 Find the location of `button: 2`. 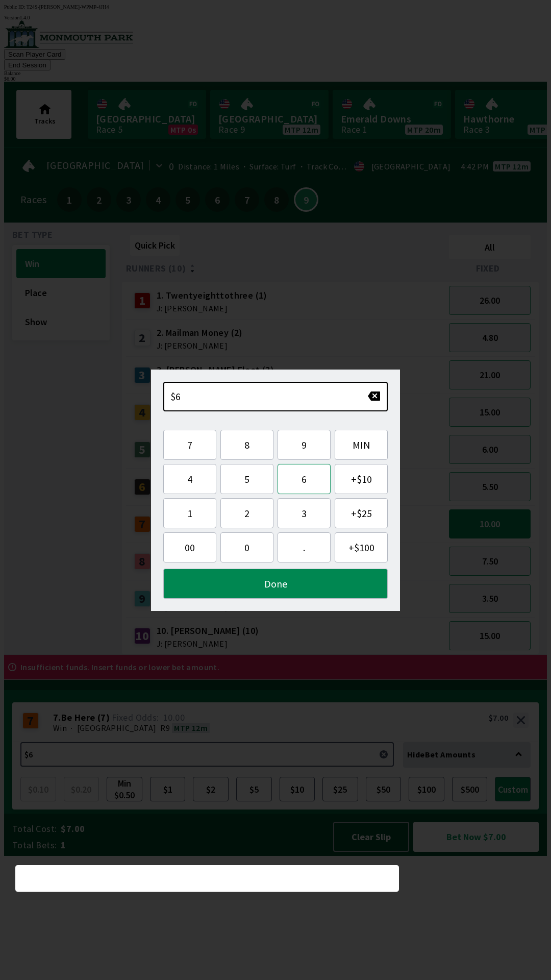

button: 2 is located at coordinates (247, 513).